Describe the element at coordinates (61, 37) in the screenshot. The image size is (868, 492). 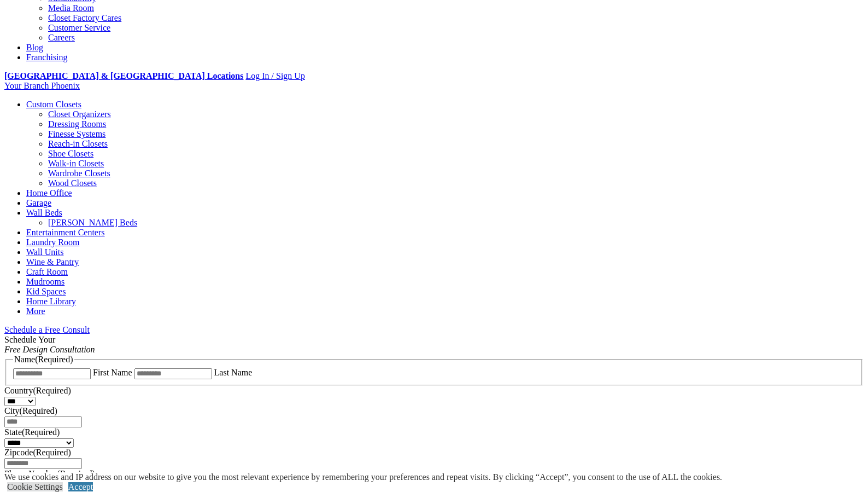
I see `a: Careers` at that location.